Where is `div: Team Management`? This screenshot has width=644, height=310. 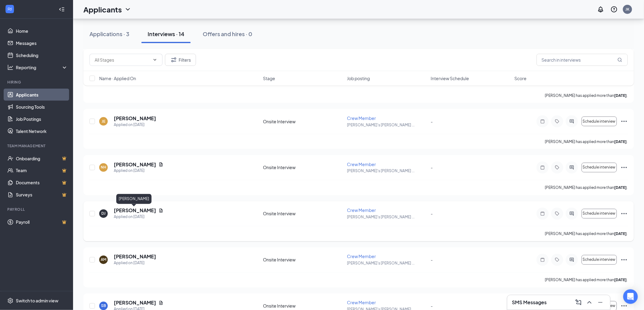 div: Team Management is located at coordinates (36, 146).